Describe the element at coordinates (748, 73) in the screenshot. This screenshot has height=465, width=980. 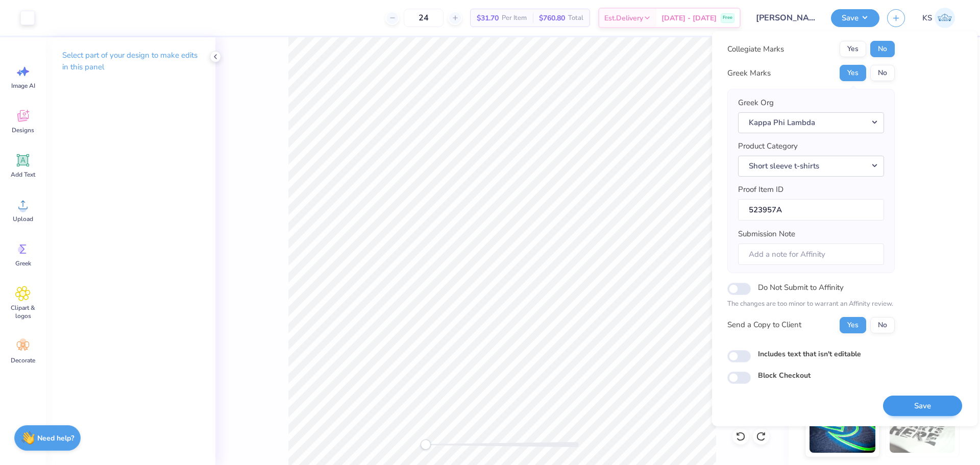
I see `div: Greek Marks` at that location.